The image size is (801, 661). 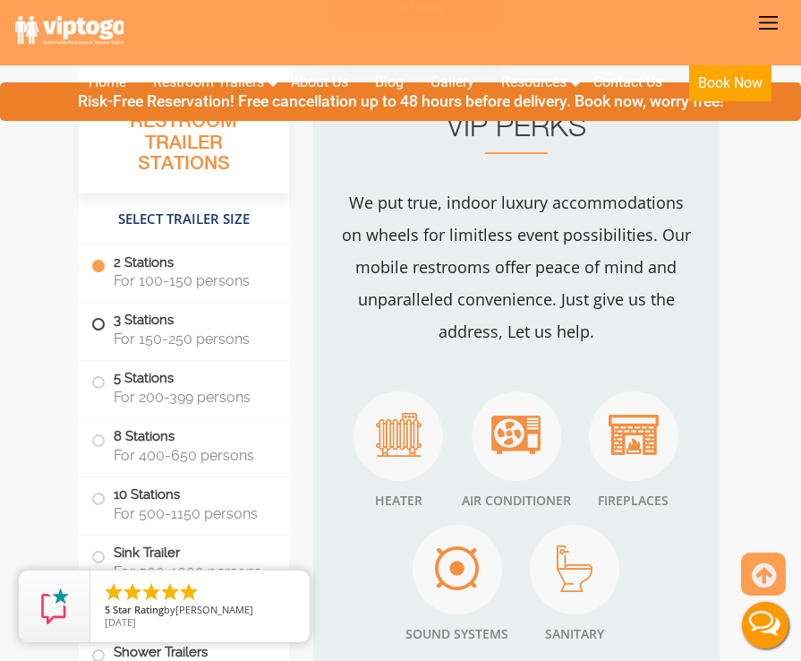 I want to click on label: 10 Stations, so click(x=184, y=502).